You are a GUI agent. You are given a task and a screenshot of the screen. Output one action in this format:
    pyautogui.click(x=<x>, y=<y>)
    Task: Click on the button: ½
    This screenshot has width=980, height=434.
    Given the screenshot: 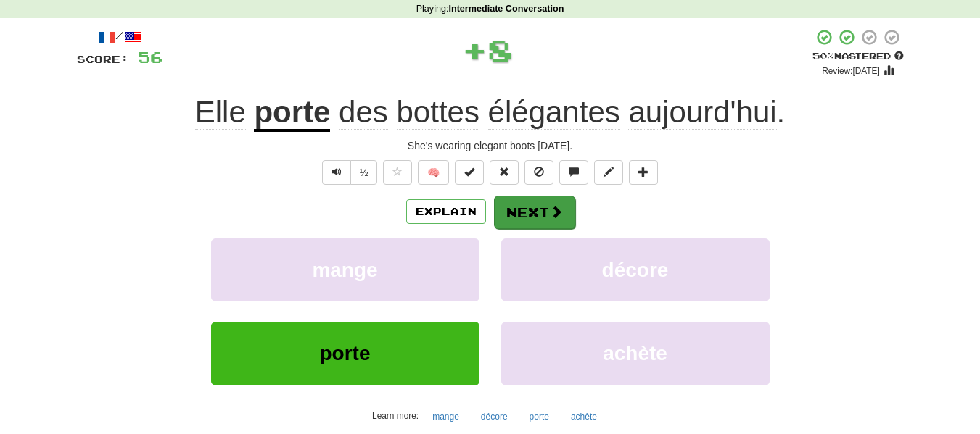 What is the action you would take?
    pyautogui.click(x=364, y=172)
    